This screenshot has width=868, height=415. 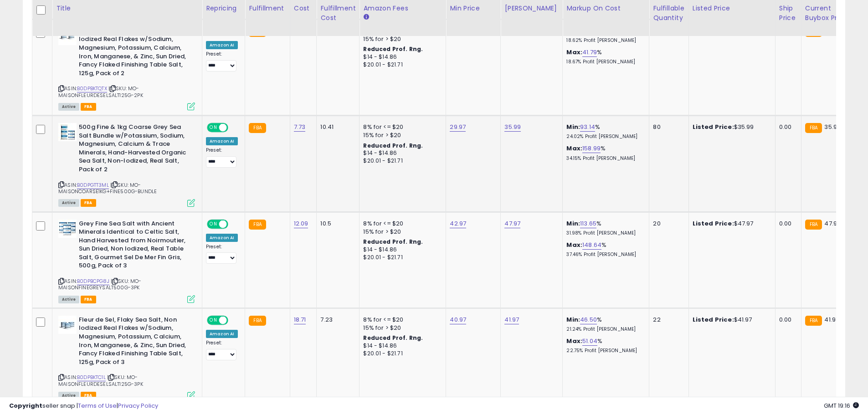 What do you see at coordinates (587, 127) in the screenshot?
I see `a: 93.14` at bounding box center [587, 127].